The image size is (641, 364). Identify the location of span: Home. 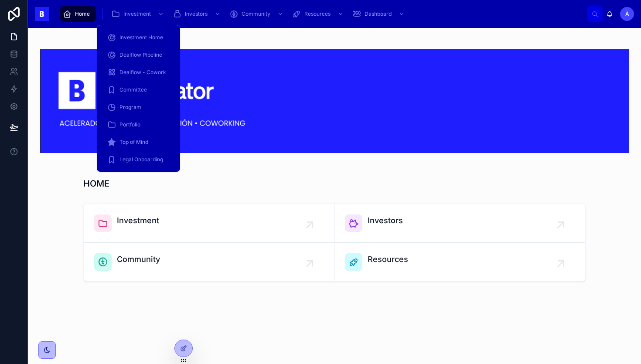
(82, 14).